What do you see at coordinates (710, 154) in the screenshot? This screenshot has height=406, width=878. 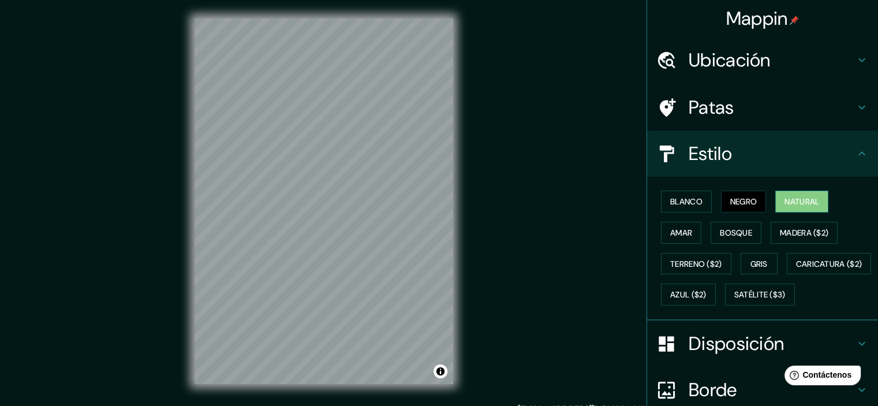 I see `font: Estilo` at bounding box center [710, 154].